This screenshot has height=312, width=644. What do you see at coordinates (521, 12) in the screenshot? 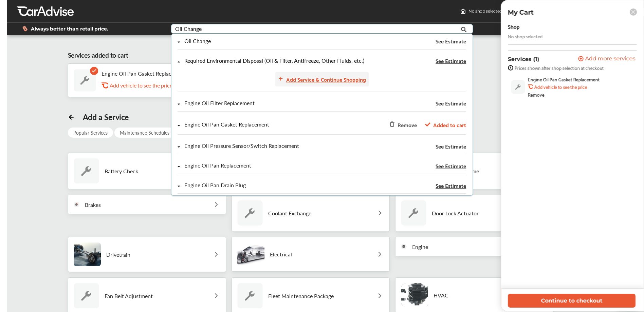
I see `p: My Cart` at bounding box center [521, 12].